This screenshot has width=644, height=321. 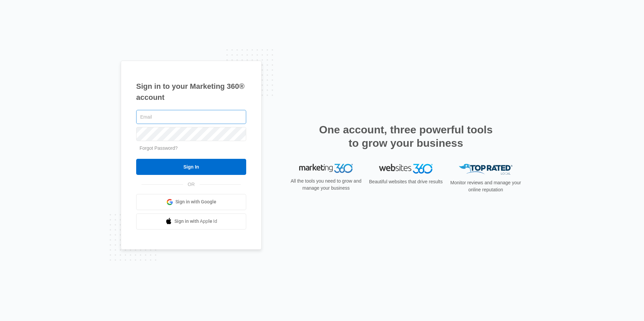 I want to click on h1: Sign in to your Marketing 360® account, so click(x=191, y=92).